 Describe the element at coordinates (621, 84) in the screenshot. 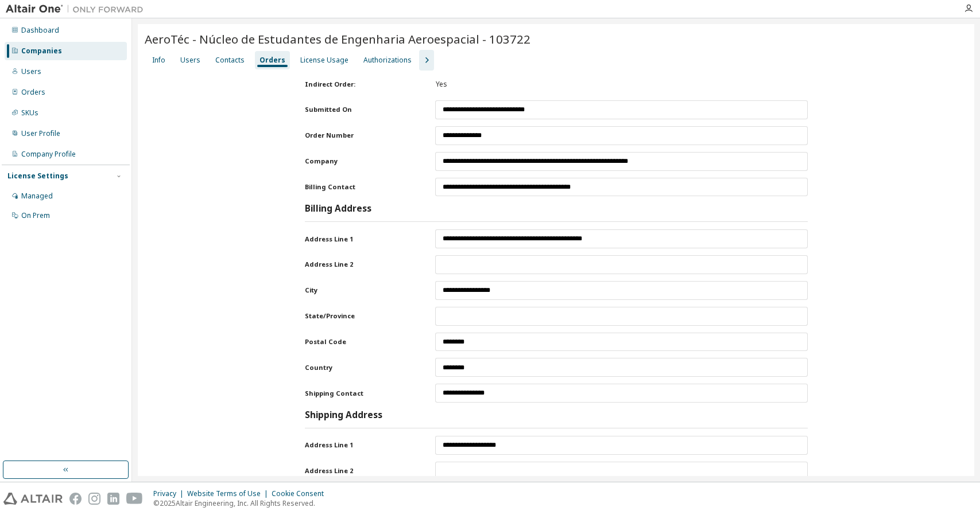

I see `div: Yes` at that location.